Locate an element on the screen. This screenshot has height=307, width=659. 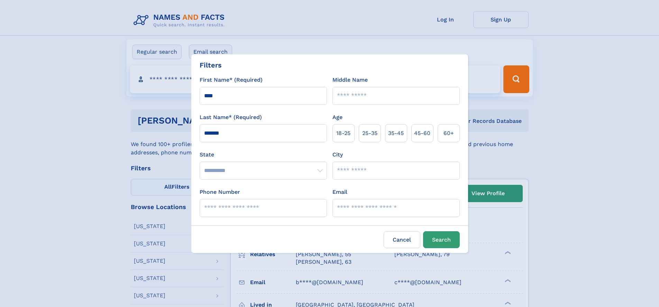
label: Phone Number is located at coordinates (220, 192).